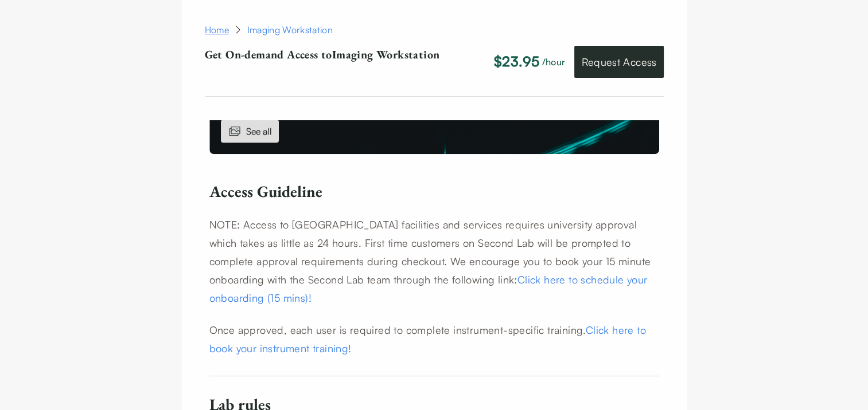 The height and width of the screenshot is (410, 868). I want to click on a: Click here to book your instrument training!, so click(427, 339).